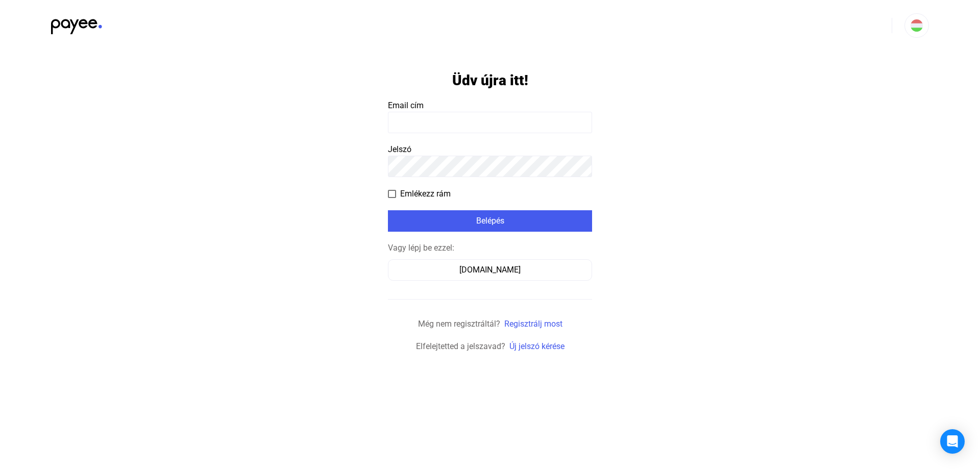 This screenshot has width=980, height=469. Describe the element at coordinates (459, 324) in the screenshot. I see `span: Még nem regisztráltál?` at that location.